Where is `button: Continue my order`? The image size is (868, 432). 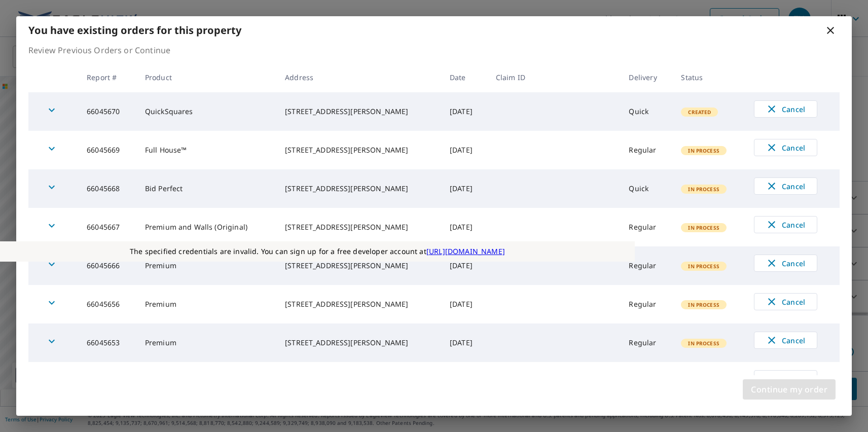 button: Continue my order is located at coordinates (789, 390).